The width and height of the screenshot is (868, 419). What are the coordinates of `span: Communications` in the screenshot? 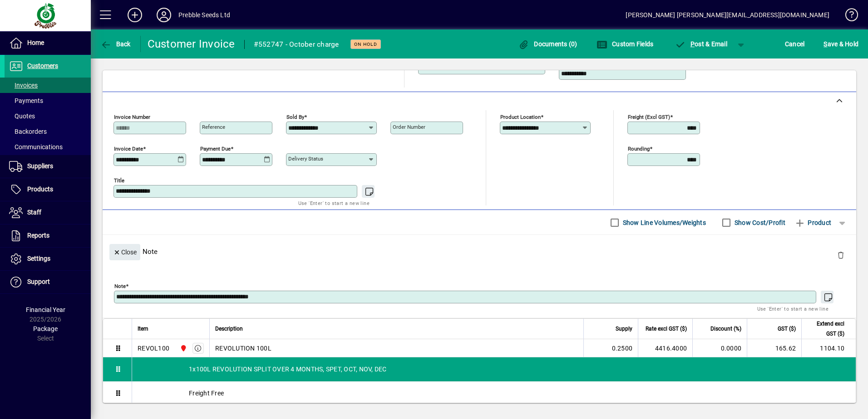 It's located at (36, 147).